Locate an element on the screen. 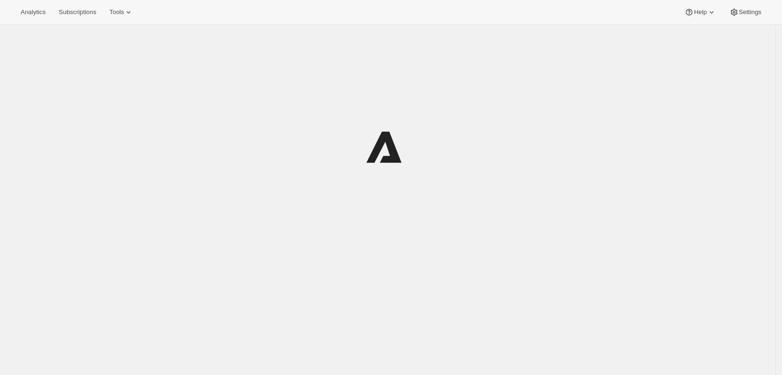 The width and height of the screenshot is (782, 375). button: Subscriptions is located at coordinates (77, 12).